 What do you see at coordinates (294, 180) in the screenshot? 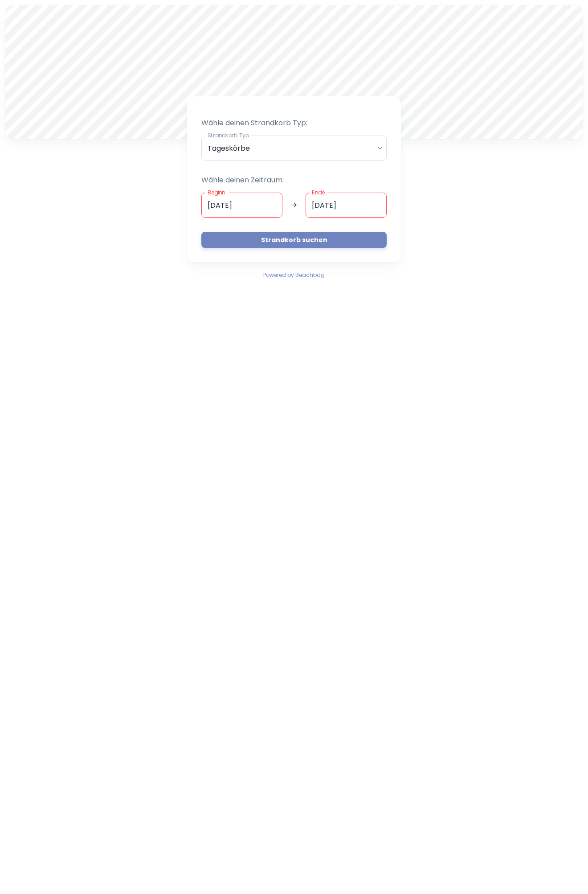
I see `p: Wähle deinen Zeitraum:` at bounding box center [294, 180].